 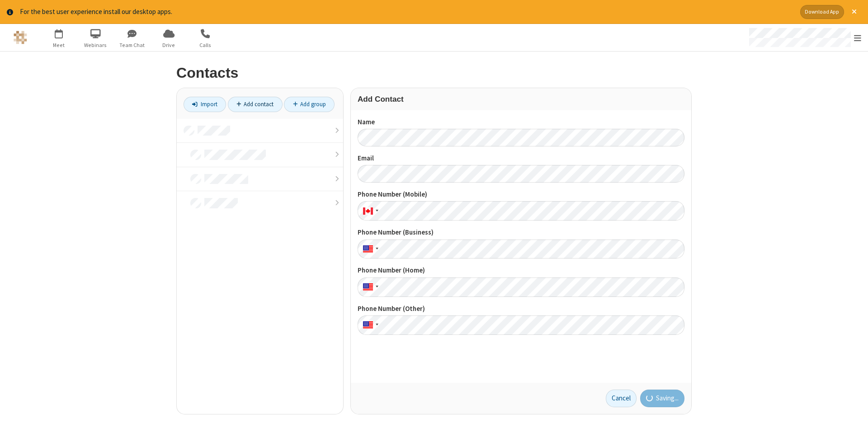 What do you see at coordinates (521, 309) in the screenshot?
I see `label: Phone Number (Other)` at bounding box center [521, 309].